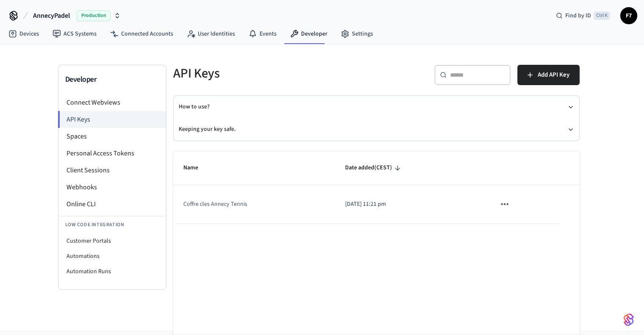 Image resolution: width=644 pixels, height=335 pixels. Describe the element at coordinates (112, 271) in the screenshot. I see `li: Automation Runs` at that location.